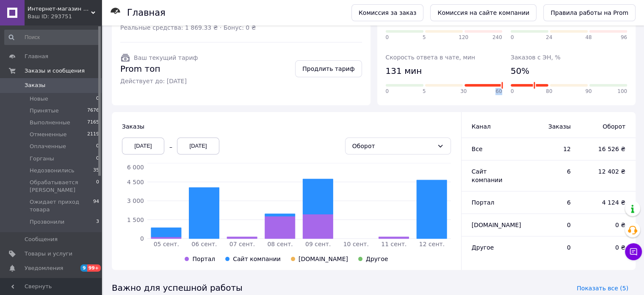 The height and width of the screenshot is (295, 644). Describe the element at coordinates (43, 268) in the screenshot. I see `span: Уведомления` at that location.